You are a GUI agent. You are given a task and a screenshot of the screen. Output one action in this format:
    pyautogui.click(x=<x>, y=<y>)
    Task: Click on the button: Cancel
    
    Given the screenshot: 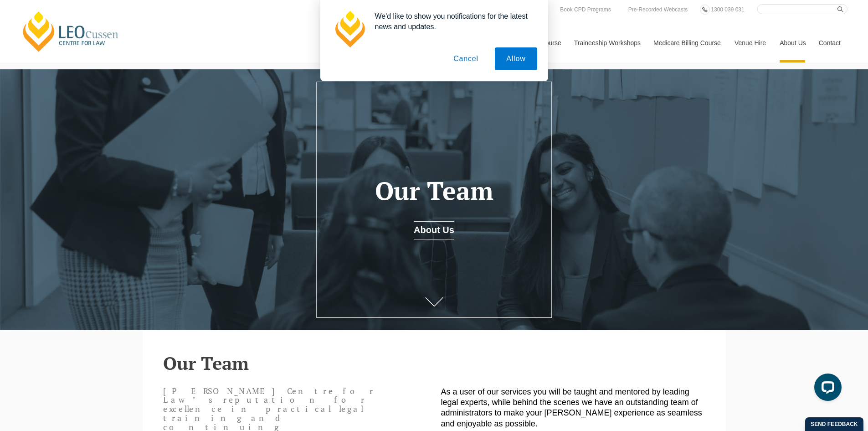 What is the action you would take?
    pyautogui.click(x=465, y=59)
    